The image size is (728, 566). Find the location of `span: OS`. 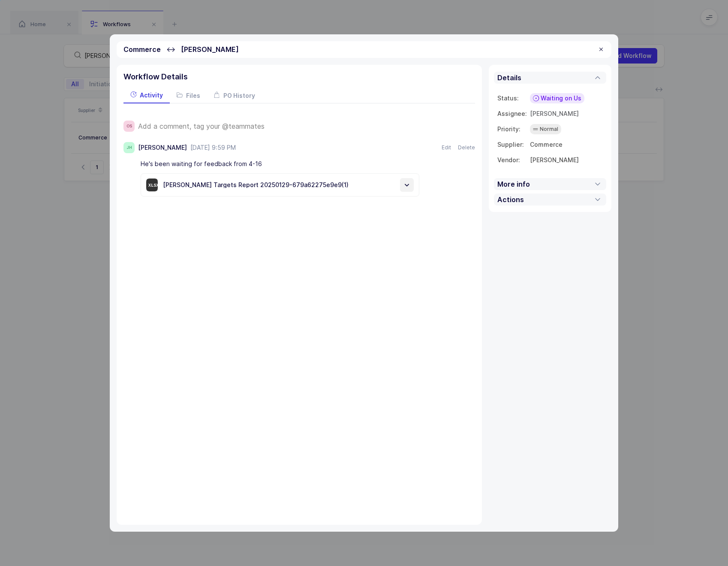

span: OS is located at coordinates (129, 126).